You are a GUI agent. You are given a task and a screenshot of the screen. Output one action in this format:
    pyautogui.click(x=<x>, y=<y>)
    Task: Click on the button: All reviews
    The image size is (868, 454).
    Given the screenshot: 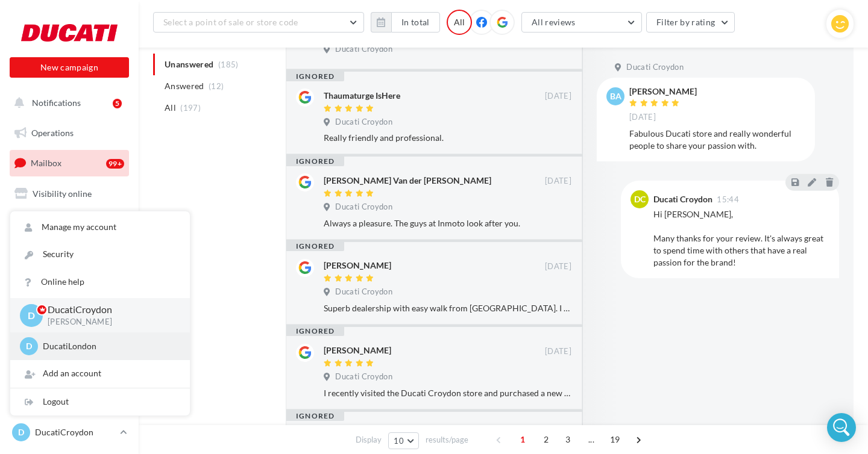 What is the action you would take?
    pyautogui.click(x=582, y=22)
    